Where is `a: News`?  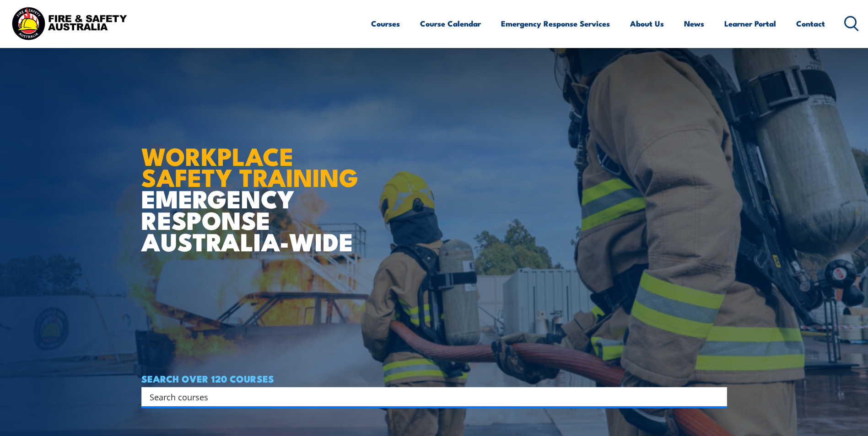
a: News is located at coordinates (694, 24).